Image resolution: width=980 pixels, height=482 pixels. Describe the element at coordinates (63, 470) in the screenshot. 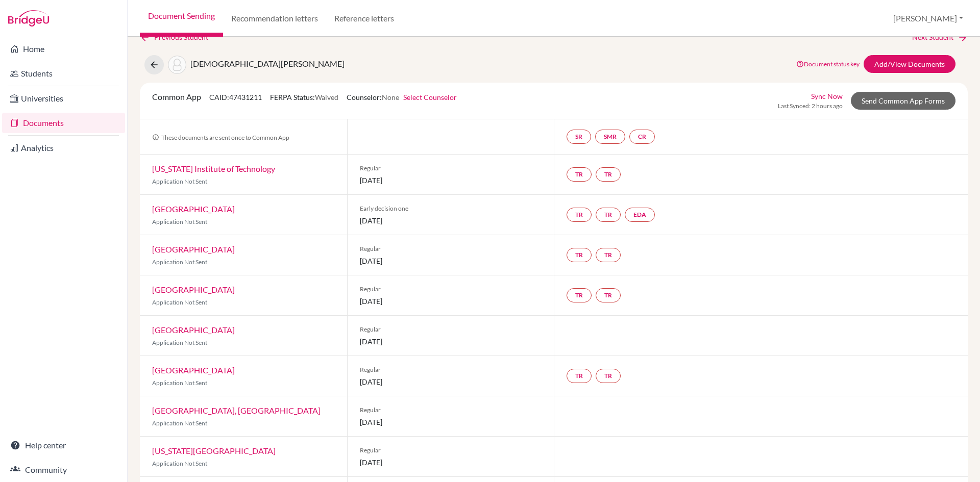

I see `a: Community` at that location.